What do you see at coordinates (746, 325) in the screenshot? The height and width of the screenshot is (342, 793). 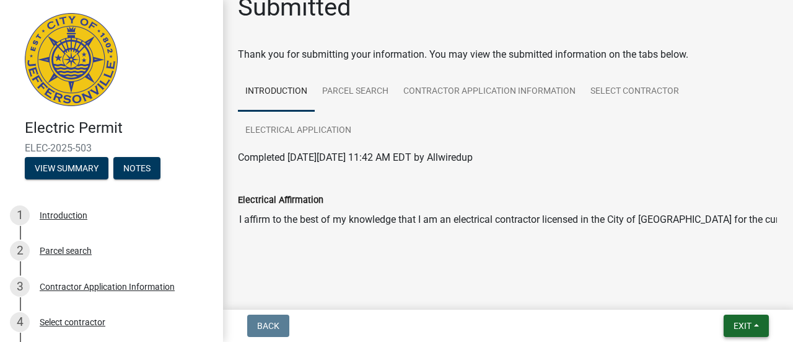 I see `button: Exit` at bounding box center [746, 325].